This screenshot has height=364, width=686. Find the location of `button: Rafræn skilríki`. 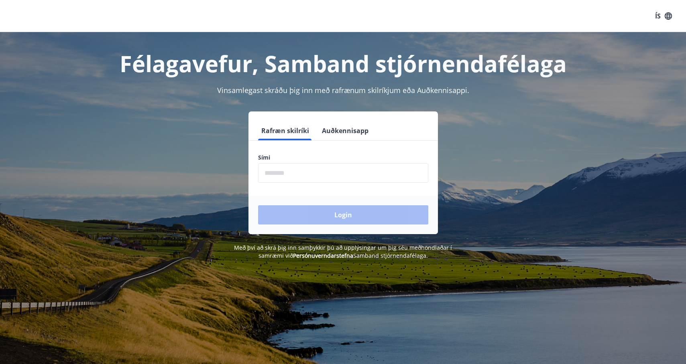

button: Rafræn skilríki is located at coordinates (285, 131).